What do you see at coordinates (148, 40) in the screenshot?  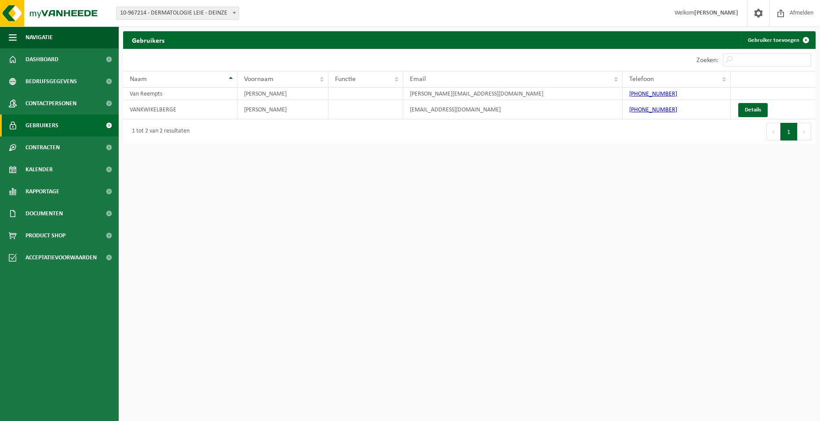 I see `h2: Gebruikers` at bounding box center [148, 40].